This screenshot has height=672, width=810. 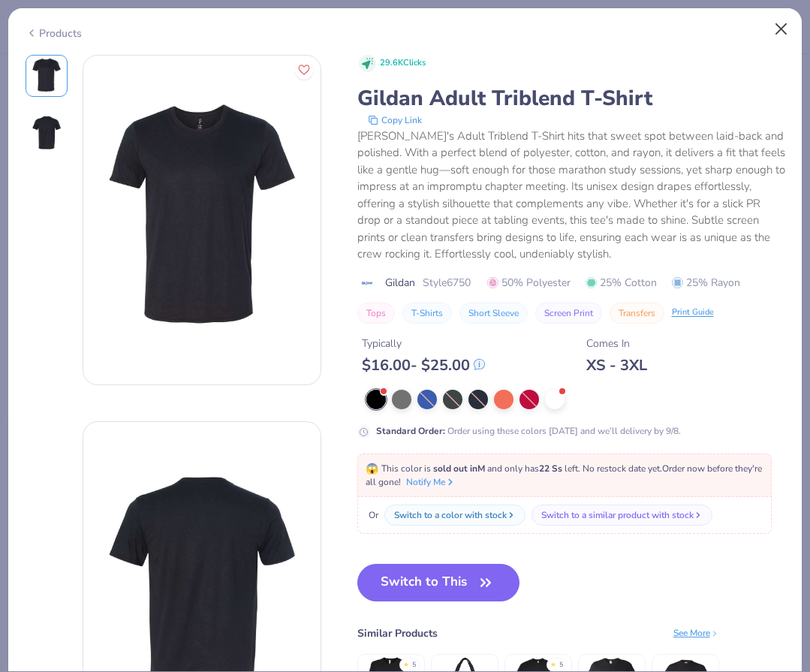 I want to click on span: Style 6750, so click(x=447, y=283).